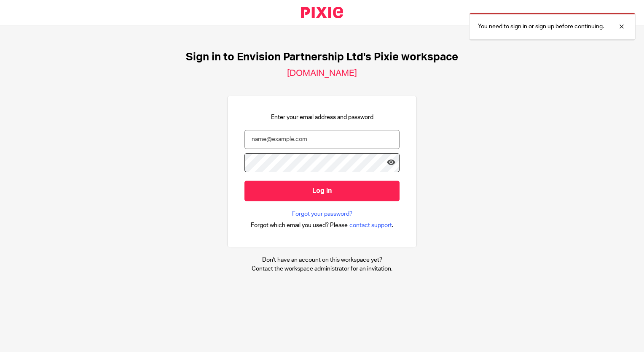  I want to click on h1: Sign in to Envision Partnership Ltd's Pixie workspace, so click(322, 57).